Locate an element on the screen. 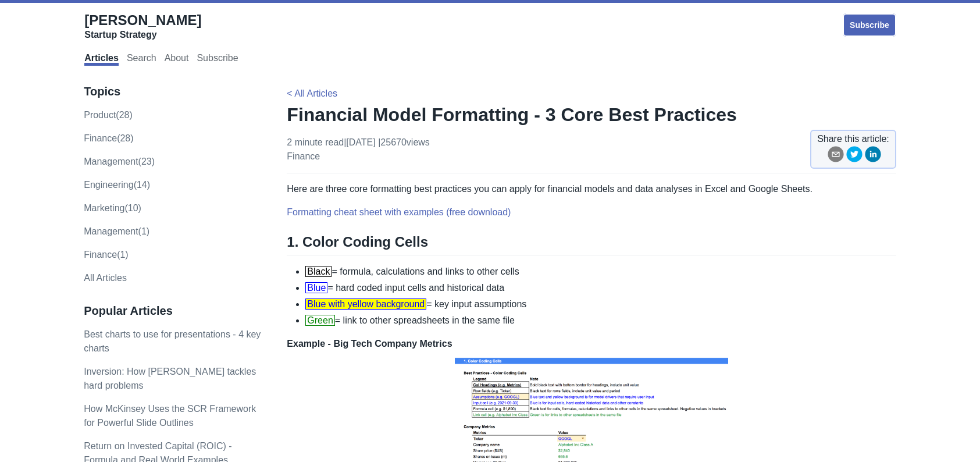  span: | 25670 views is located at coordinates (404, 142).